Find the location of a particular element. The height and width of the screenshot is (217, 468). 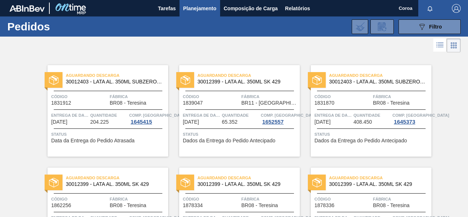

font: Dados da Entrega do Pedido Antecipado is located at coordinates (229, 140).